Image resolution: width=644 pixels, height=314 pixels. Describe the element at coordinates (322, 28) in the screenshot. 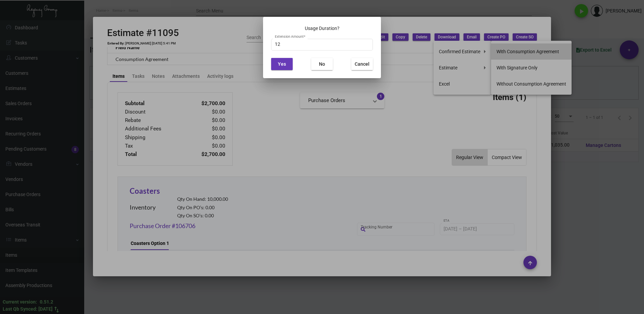

I see `p: Usage Duration?` at that location.